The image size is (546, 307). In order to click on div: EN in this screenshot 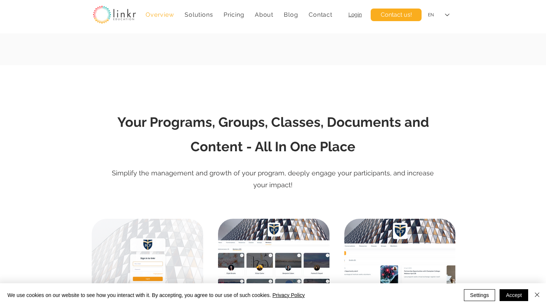, I will do `click(431, 15)`.